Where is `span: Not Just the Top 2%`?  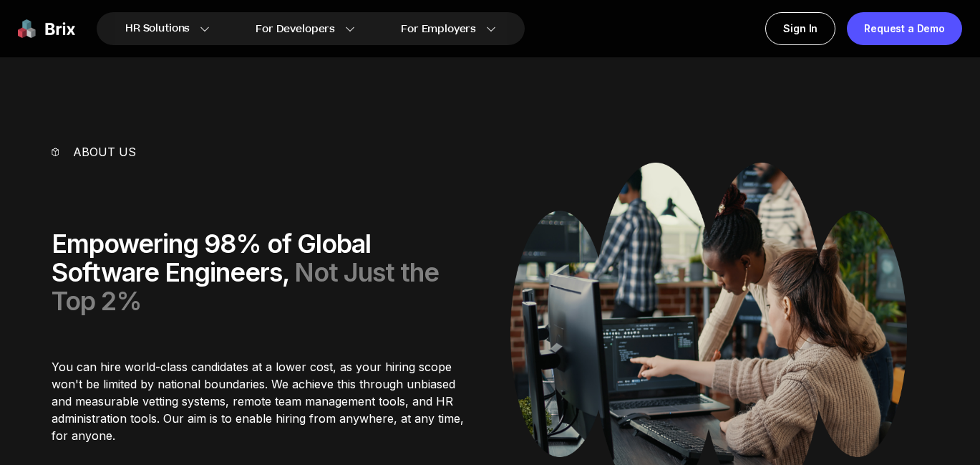 span: Not Just the Top 2% is located at coordinates (245, 287).